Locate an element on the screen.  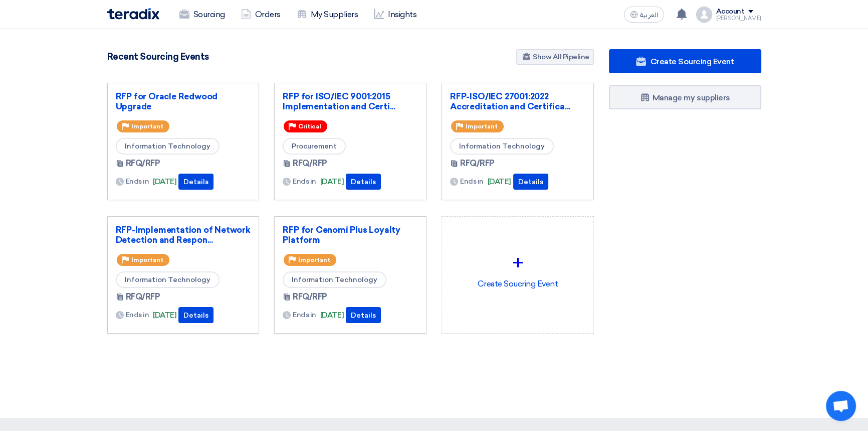
a: Manage my suppliers is located at coordinates (685, 97).